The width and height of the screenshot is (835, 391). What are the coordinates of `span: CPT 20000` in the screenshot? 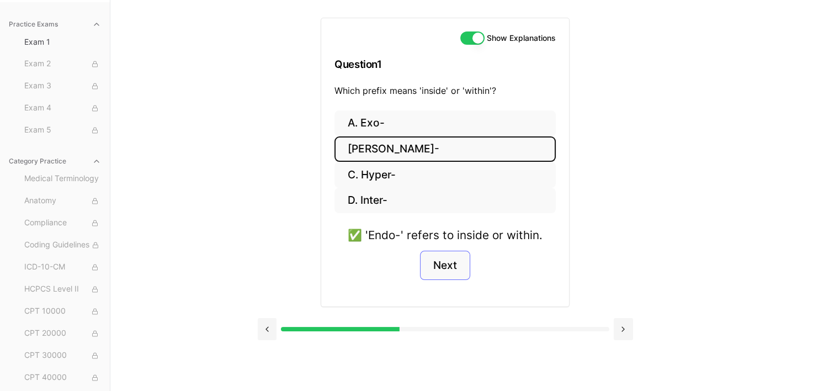 It's located at (62, 333).